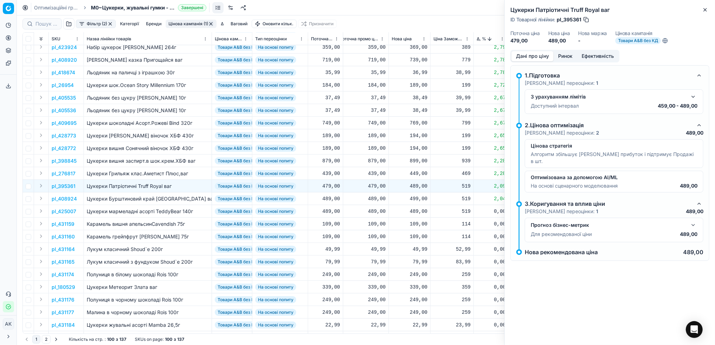 The height and width of the screenshot is (345, 715). Describe the element at coordinates (452, 136) in the screenshot. I see `div: 199` at that location.